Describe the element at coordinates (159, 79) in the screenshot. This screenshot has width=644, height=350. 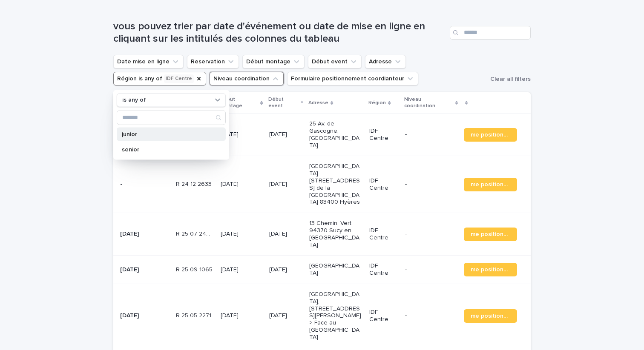
I see `button: Région` at that location.